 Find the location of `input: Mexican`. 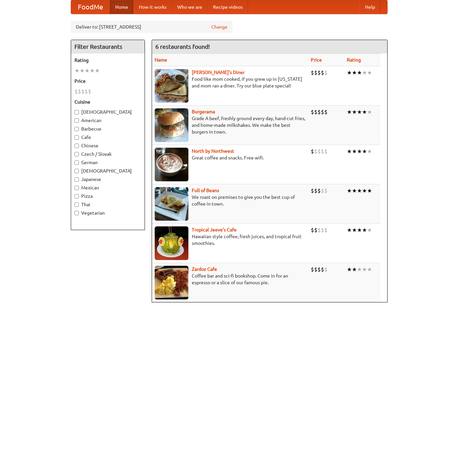

input: Mexican is located at coordinates (77, 188).